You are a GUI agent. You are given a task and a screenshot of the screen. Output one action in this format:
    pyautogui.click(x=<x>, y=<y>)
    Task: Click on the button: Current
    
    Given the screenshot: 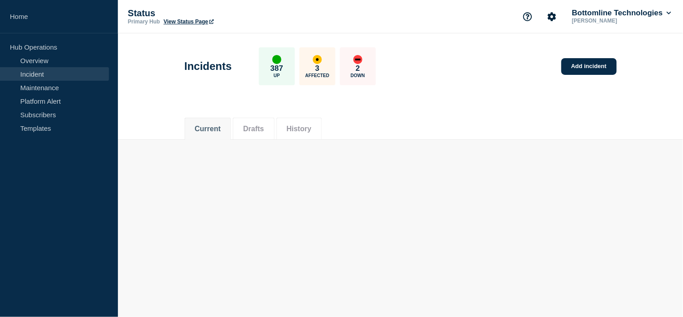 What is the action you would take?
    pyautogui.click(x=208, y=129)
    